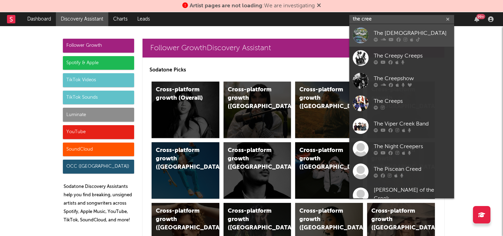 The height and width of the screenshot is (236, 503). What do you see at coordinates (39, 19) in the screenshot?
I see `a: Dashboard` at bounding box center [39, 19].